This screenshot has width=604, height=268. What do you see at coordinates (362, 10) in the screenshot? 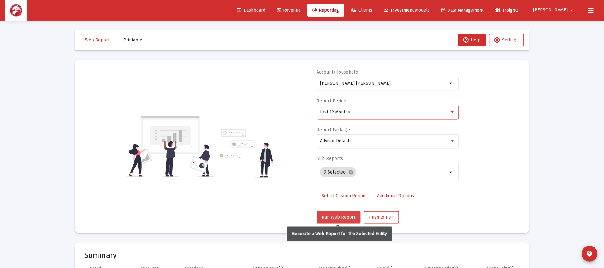
I see `span: Clients` at bounding box center [362, 10].